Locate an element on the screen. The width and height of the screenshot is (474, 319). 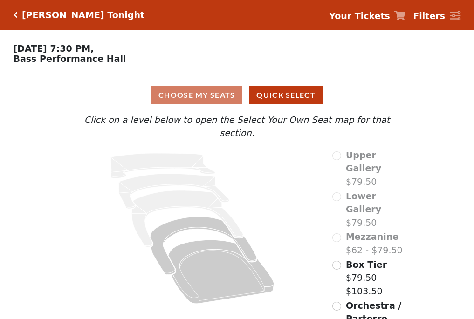
button: Quick Select is located at coordinates (285, 95).